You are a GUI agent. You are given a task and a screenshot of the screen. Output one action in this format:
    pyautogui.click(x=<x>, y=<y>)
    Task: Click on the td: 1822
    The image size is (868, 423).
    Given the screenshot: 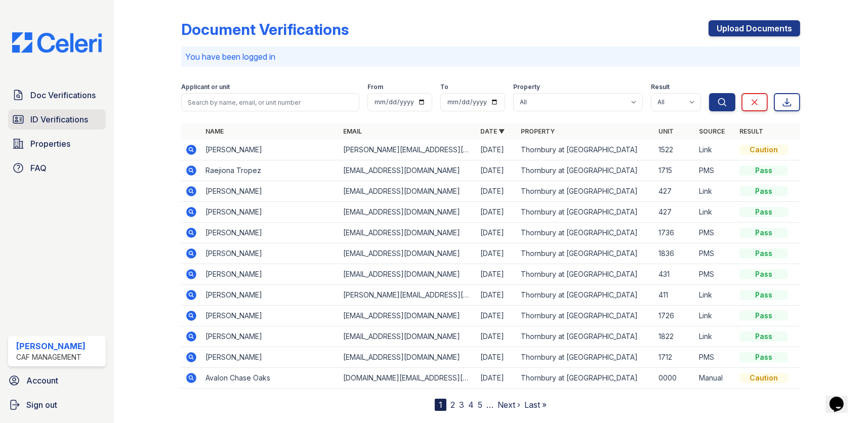 What is the action you would take?
    pyautogui.click(x=675, y=336)
    